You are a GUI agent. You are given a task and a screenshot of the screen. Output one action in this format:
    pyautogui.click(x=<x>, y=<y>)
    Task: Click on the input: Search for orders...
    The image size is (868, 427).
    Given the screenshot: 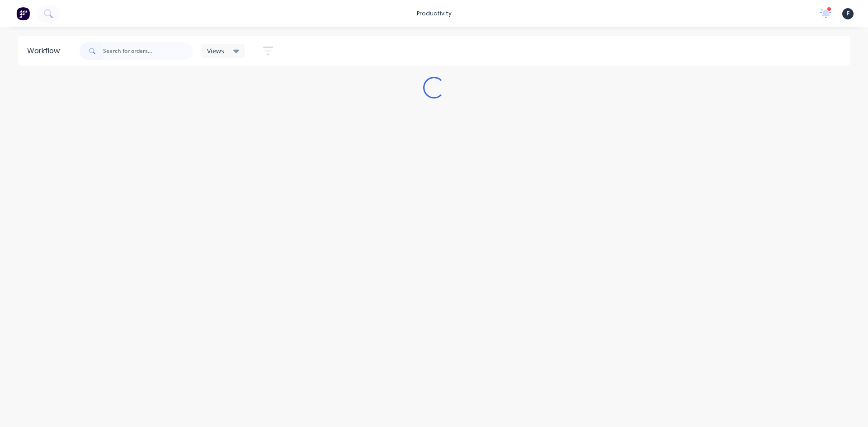 What is the action you would take?
    pyautogui.click(x=148, y=51)
    